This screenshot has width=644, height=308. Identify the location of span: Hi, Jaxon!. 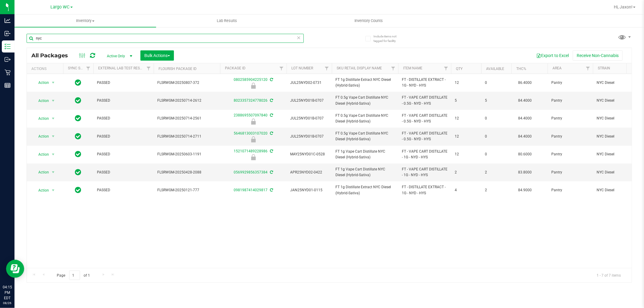
(623, 7).